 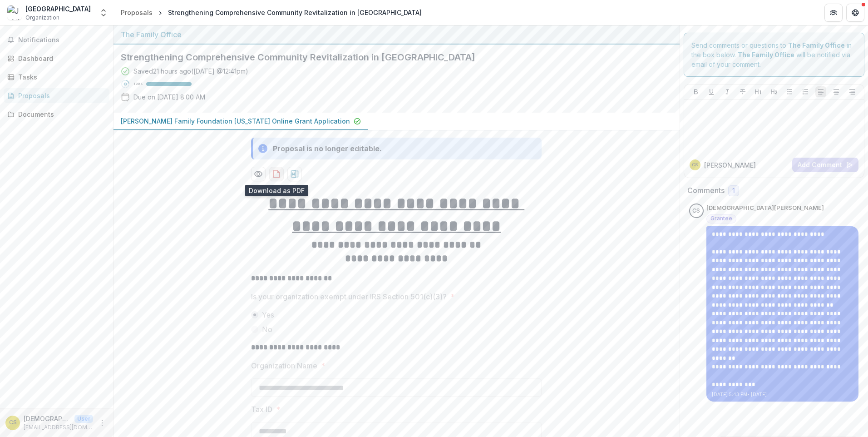 What do you see at coordinates (258, 174) in the screenshot?
I see `button: Preview 6105a8e9-6b72-4409-adcb-acd21cdcdab6-0.pdf` at bounding box center [258, 174].